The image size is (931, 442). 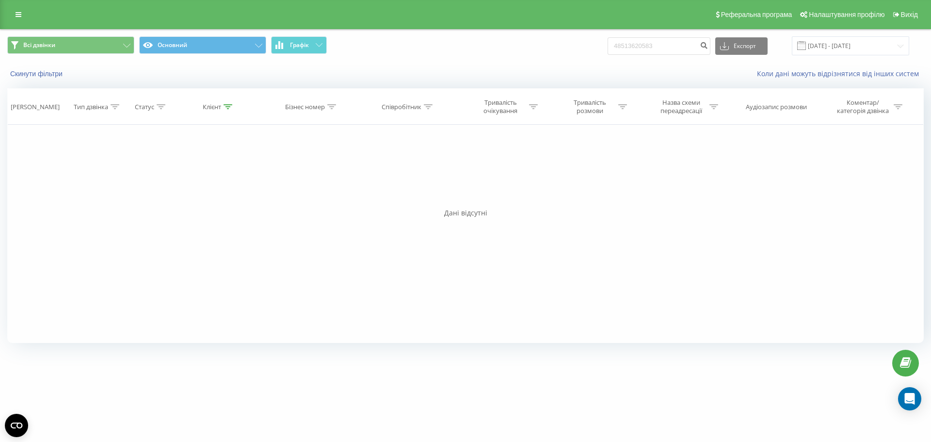 I want to click on div: Співробітник, so click(x=401, y=107).